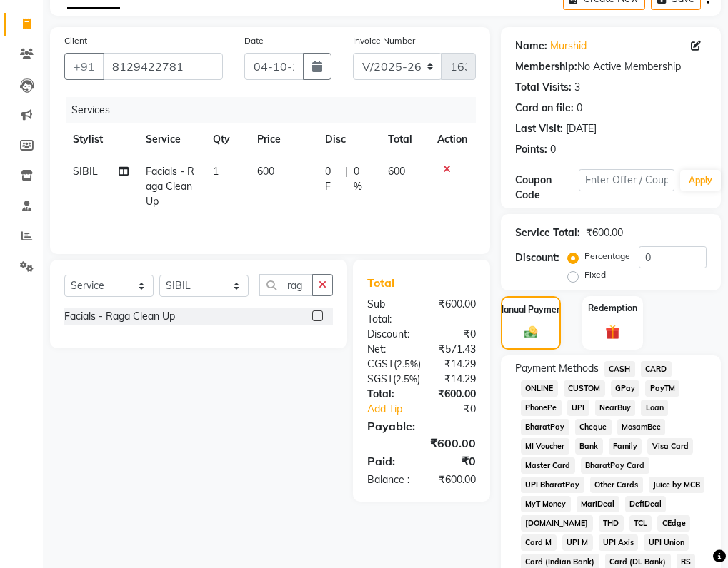  What do you see at coordinates (552, 485) in the screenshot?
I see `span: UPI BharatPay` at bounding box center [552, 485].